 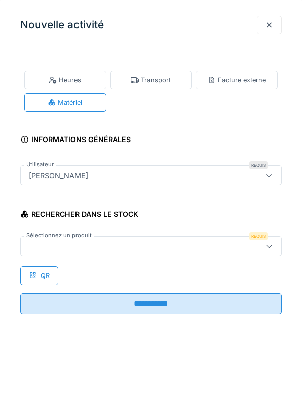 What do you see at coordinates (79, 215) in the screenshot?
I see `div: Rechercher dans le stock` at bounding box center [79, 215].